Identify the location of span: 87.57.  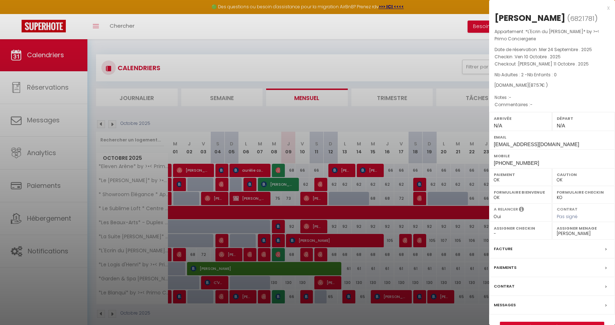
(536, 85).